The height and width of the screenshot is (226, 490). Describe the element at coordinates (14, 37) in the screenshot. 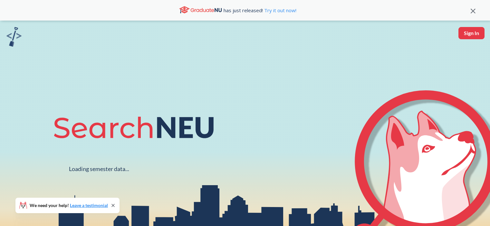

I see `img: sandbox logo` at that location.